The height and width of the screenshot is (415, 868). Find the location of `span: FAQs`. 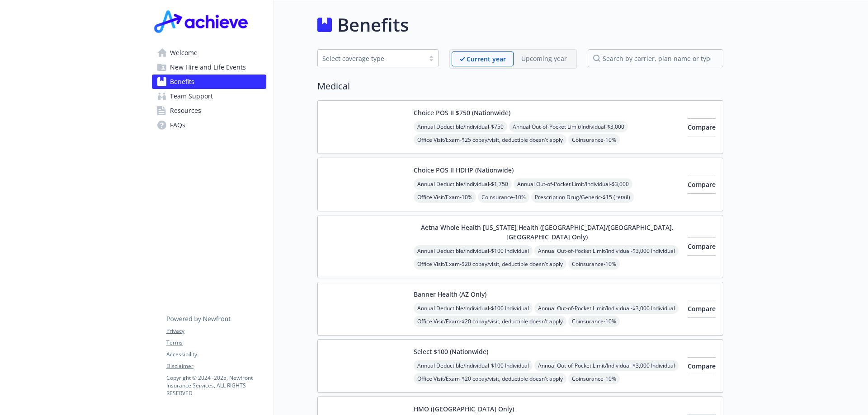

span: FAQs is located at coordinates (177, 125).